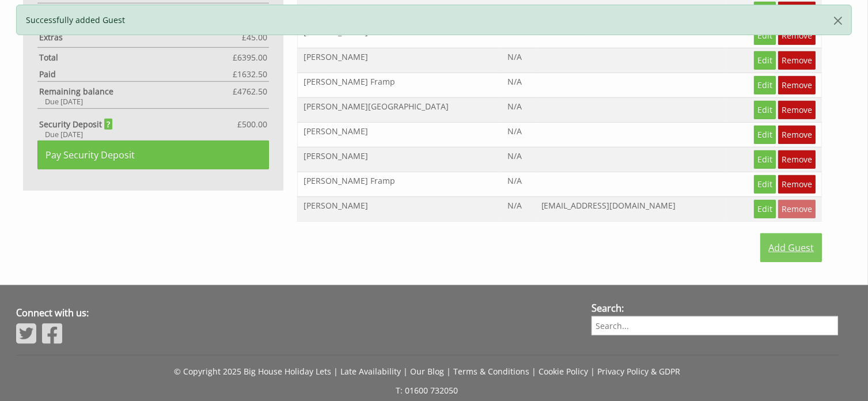  I want to click on strong: Paid, so click(136, 73).